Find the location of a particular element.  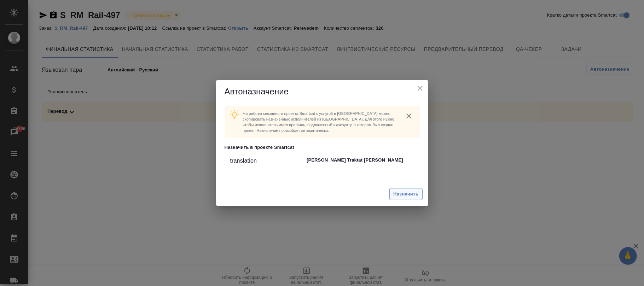

button: Назначить is located at coordinates (405, 194).